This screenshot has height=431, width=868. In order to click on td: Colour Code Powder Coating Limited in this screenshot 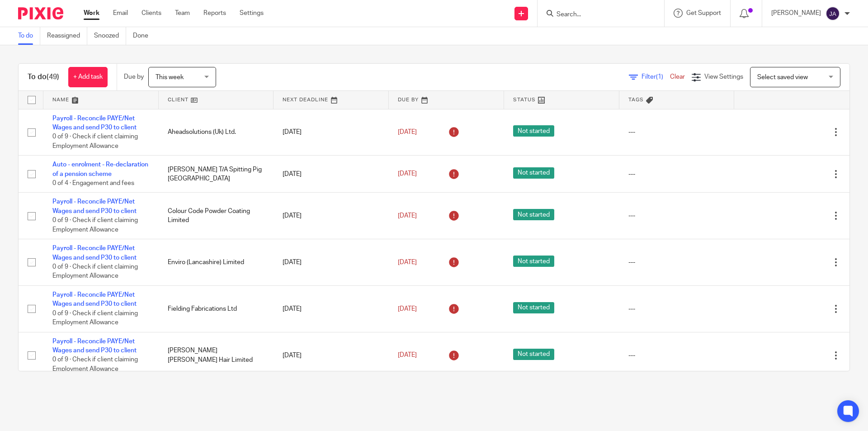, I will do `click(216, 216)`.